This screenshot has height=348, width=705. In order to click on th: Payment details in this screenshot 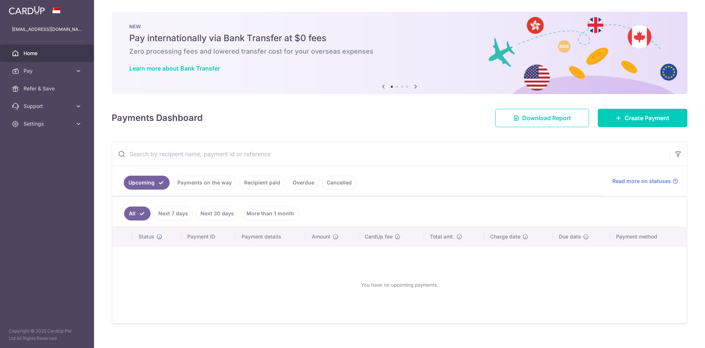, I will do `click(271, 237)`.